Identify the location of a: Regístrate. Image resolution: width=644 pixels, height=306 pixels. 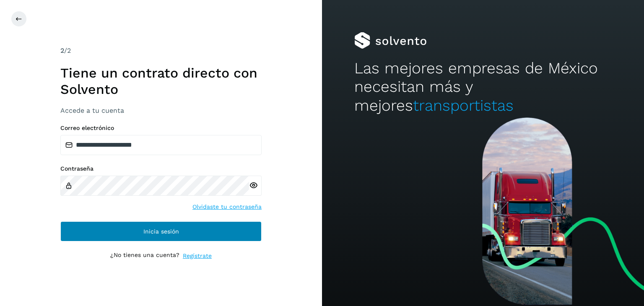
(197, 256).